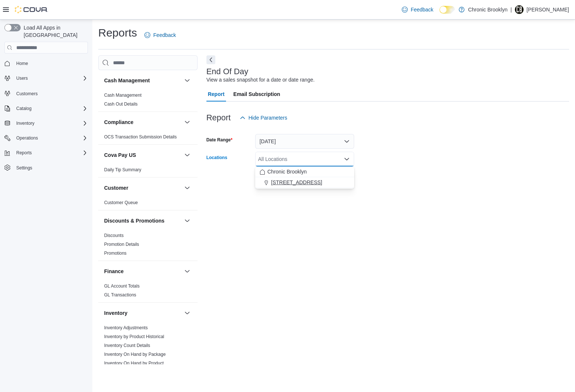 The width and height of the screenshot is (575, 392). I want to click on span: OCS Transaction Submission Details, so click(140, 137).